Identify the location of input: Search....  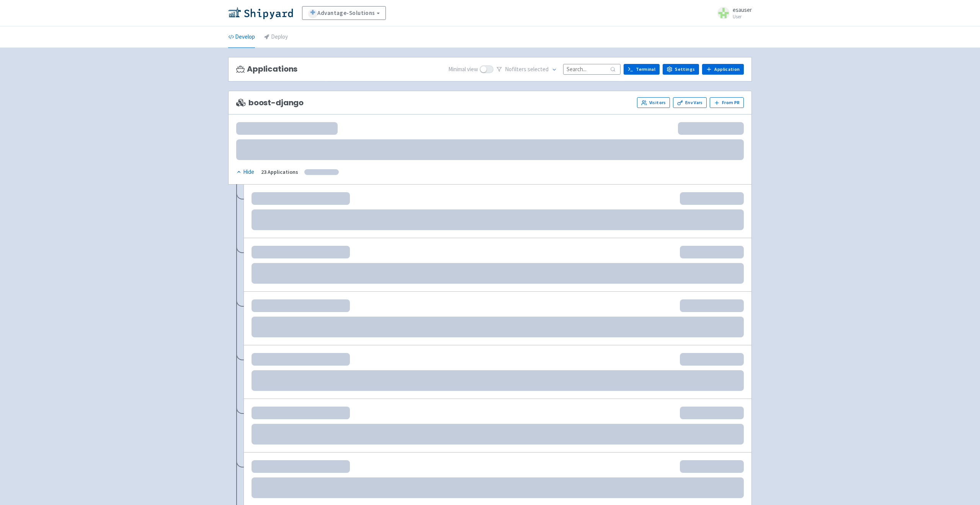
(592, 69).